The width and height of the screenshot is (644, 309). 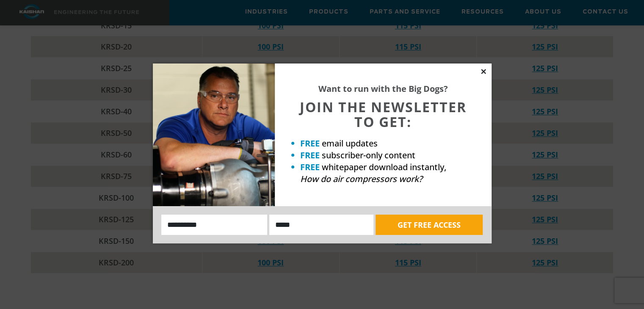 What do you see at coordinates (429, 225) in the screenshot?
I see `button: GET FREE ACCESS` at bounding box center [429, 225].